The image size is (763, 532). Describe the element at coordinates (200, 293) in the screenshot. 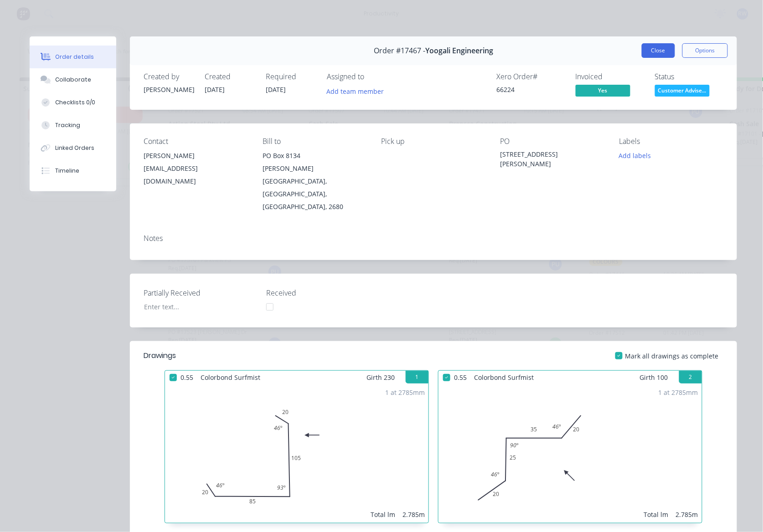

I see `label: Partially Received` at that location.